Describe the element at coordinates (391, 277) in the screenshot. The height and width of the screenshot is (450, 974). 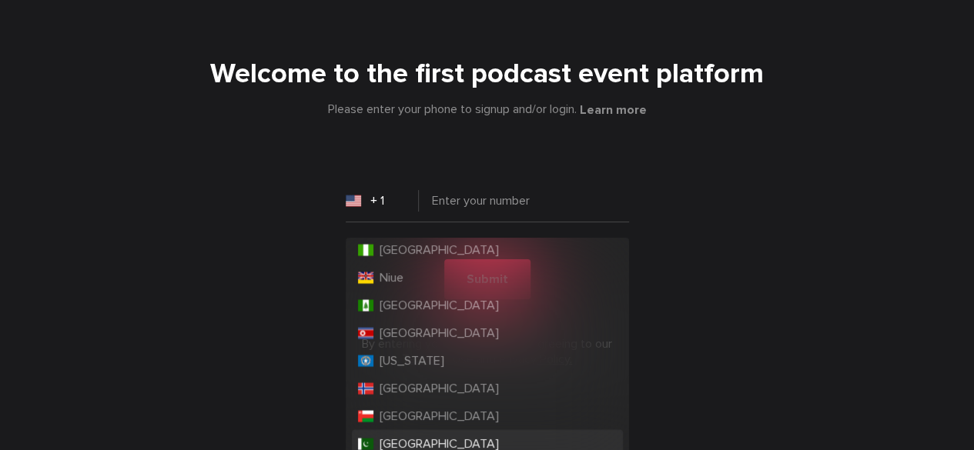
I see `span: Niue` at that location.